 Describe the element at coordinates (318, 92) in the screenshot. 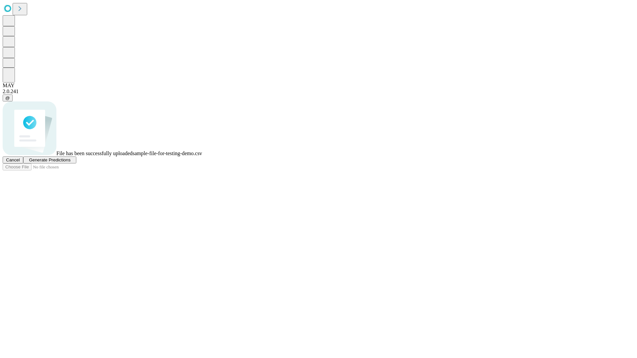

I see `div: 2.0.241` at that location.